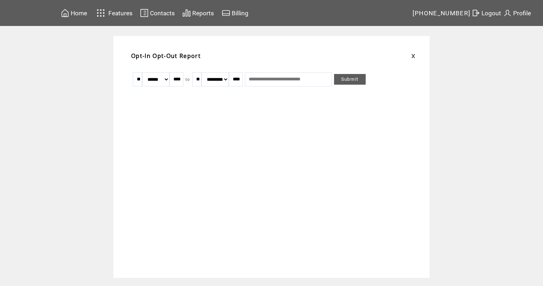  What do you see at coordinates (198, 13) in the screenshot?
I see `a: Reports` at bounding box center [198, 13].